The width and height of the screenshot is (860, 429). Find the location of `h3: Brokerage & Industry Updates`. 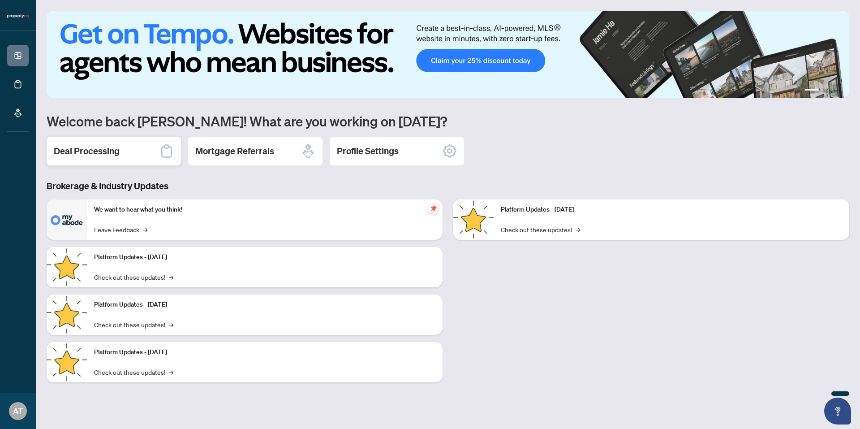

h3: Brokerage & Industry Updates is located at coordinates (448, 186).